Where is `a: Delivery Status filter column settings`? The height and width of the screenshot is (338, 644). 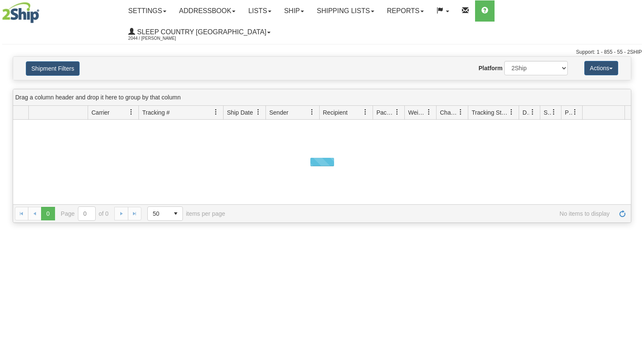
a: Delivery Status filter column settings is located at coordinates (533, 112).